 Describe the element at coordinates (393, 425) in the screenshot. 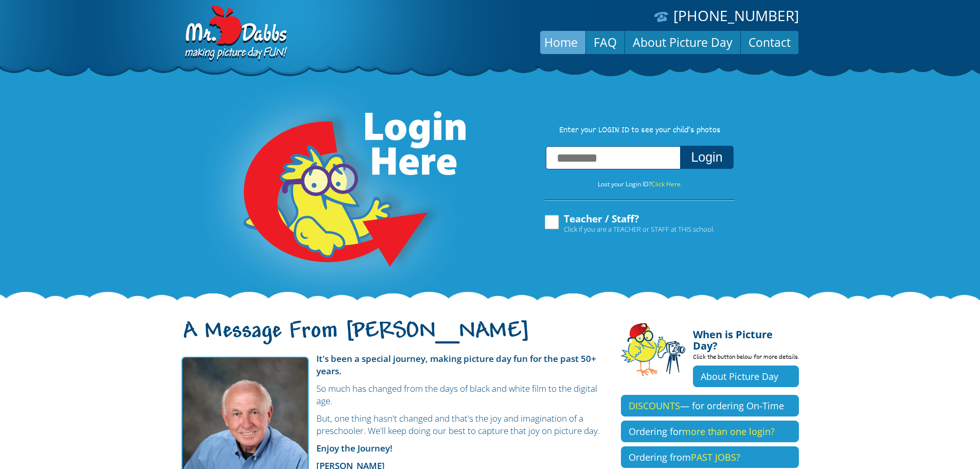

I see `p: But, one thing hasn't changed and that's the joy and imagination of a preschooler. We'll keep doi...` at that location.